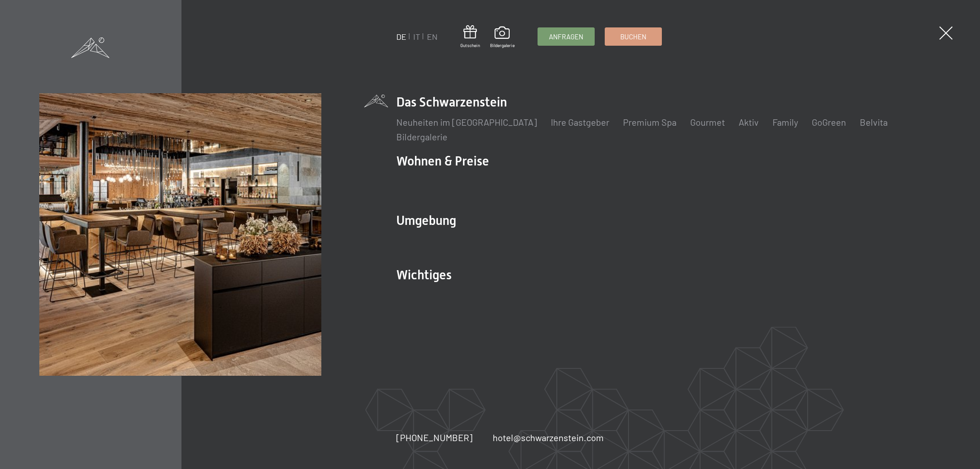 Image resolution: width=980 pixels, height=469 pixels. Describe the element at coordinates (470, 45) in the screenshot. I see `span: Gutschein` at that location.